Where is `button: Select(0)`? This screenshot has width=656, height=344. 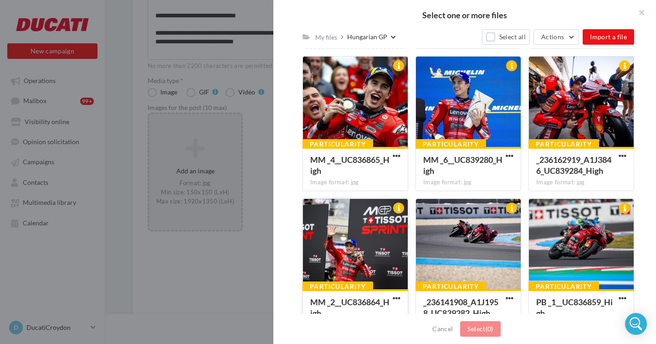
button: Select(0) is located at coordinates (480, 329).